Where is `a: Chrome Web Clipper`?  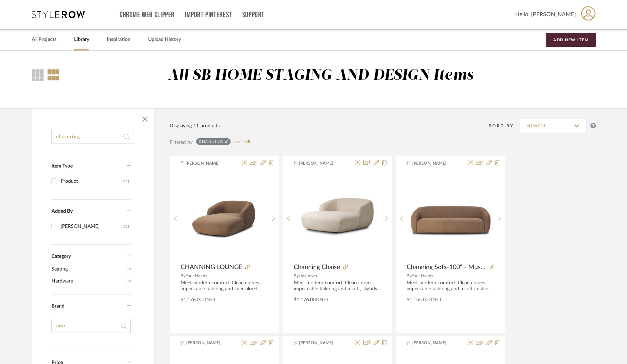 a: Chrome Web Clipper is located at coordinates (147, 15).